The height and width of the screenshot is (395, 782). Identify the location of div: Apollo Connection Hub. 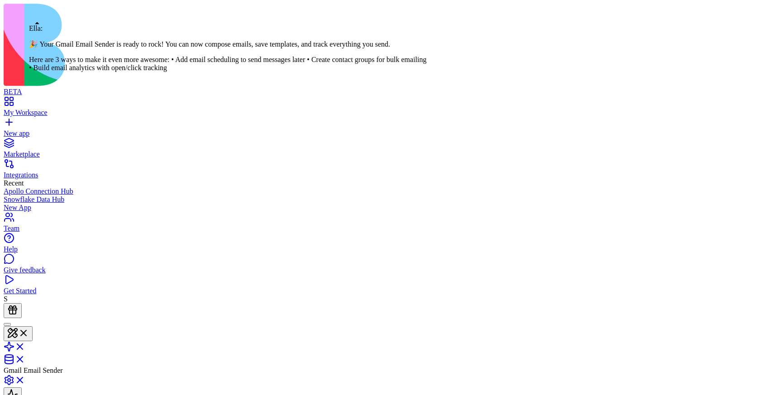
(391, 191).